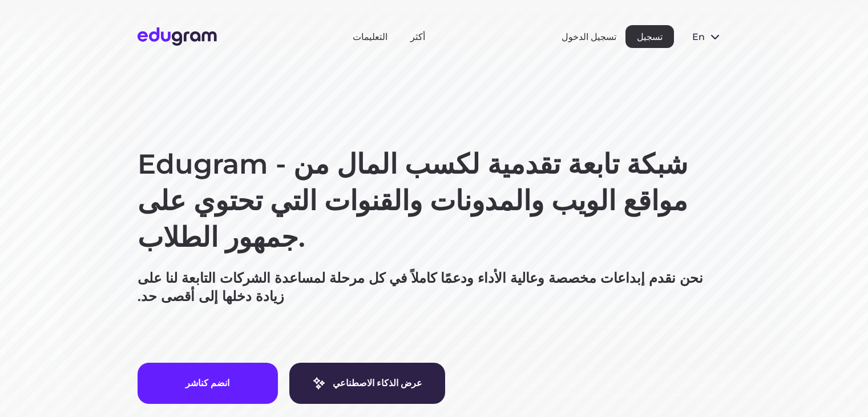 The width and height of the screenshot is (868, 417). Describe the element at coordinates (207, 382) in the screenshot. I see `font: انضم كناشر` at that location.